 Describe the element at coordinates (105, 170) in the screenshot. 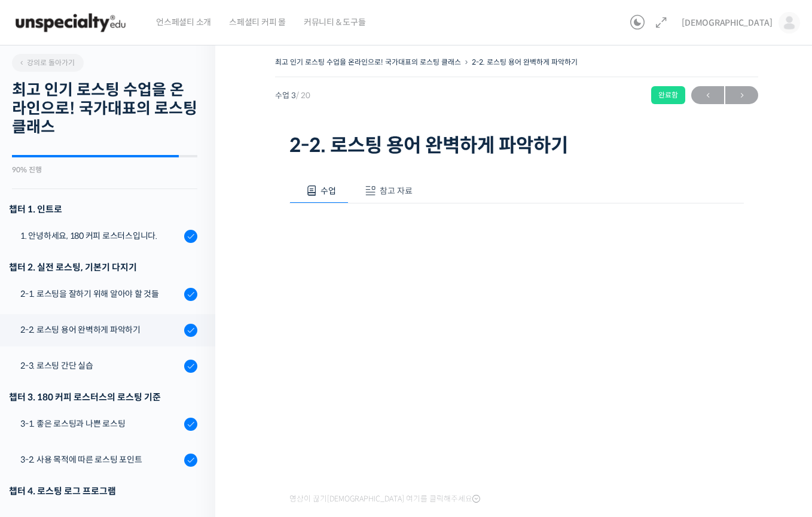

I see `div: 90% 진행` at that location.